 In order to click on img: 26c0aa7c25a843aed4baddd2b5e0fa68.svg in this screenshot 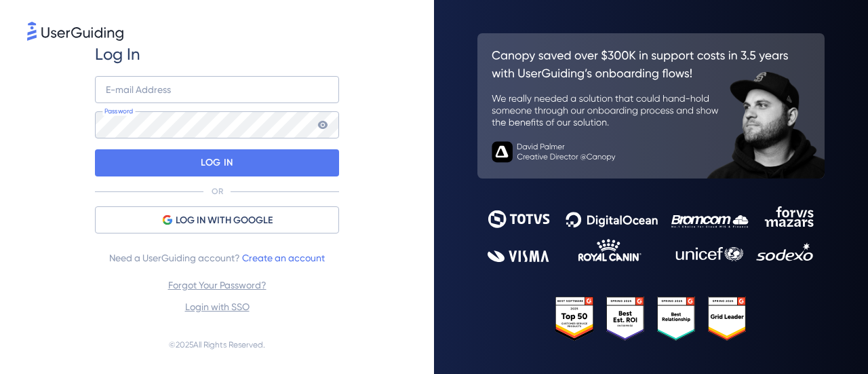, I will do `click(651, 106)`.